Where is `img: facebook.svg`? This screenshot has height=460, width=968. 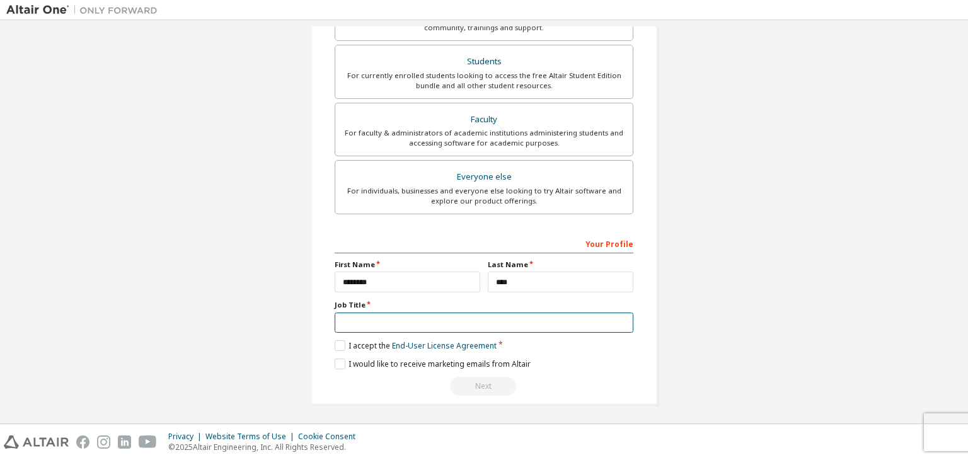 img: facebook.svg is located at coordinates (83, 442).